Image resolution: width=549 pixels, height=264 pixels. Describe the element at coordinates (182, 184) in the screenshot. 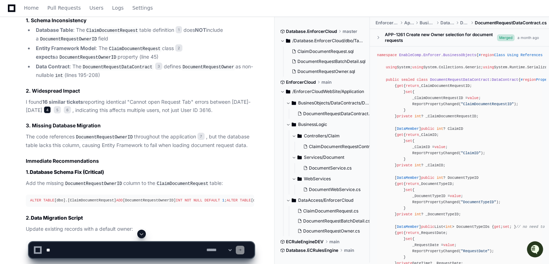

I see `code: ClaimDocumentRequest` at that location.